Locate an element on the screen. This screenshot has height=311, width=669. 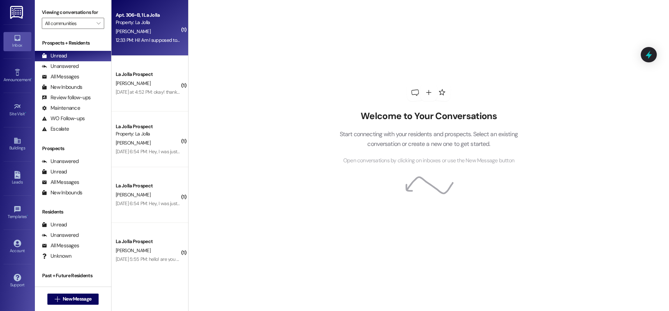
a: Account is located at coordinates (17, 247).